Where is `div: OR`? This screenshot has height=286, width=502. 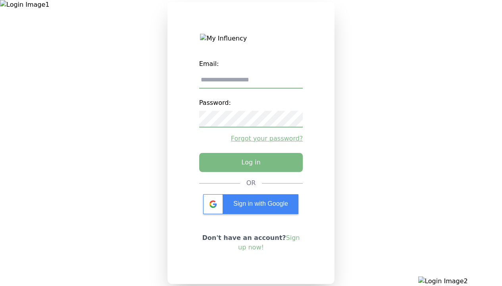
div: OR is located at coordinates (251, 183).